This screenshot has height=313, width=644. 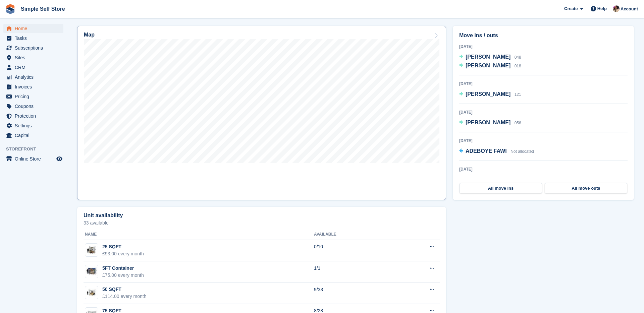 What do you see at coordinates (123, 275) in the screenshot?
I see `div: £75.00 every month` at bounding box center [123, 275].